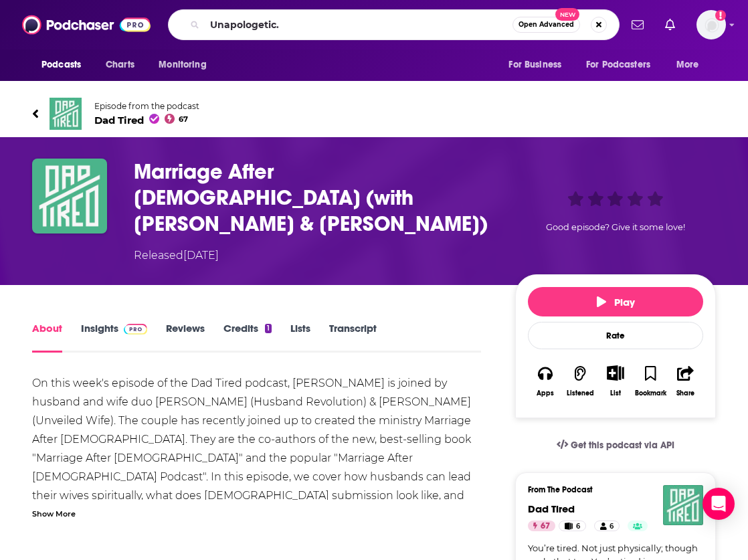 Image resolution: width=748 pixels, height=560 pixels. Describe the element at coordinates (86, 25) in the screenshot. I see `img: Podchaser - Follow, Share and Rate Podcasts` at that location.